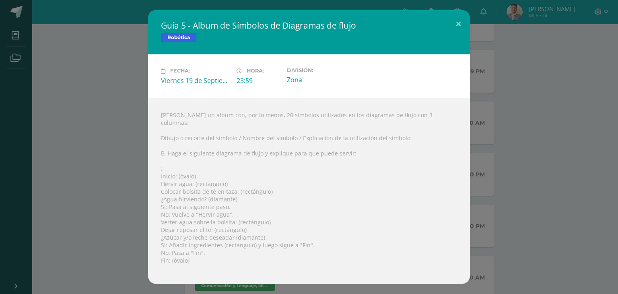 The width and height of the screenshot is (618, 294). What do you see at coordinates (180, 71) in the screenshot?
I see `span: Fecha:` at bounding box center [180, 71].